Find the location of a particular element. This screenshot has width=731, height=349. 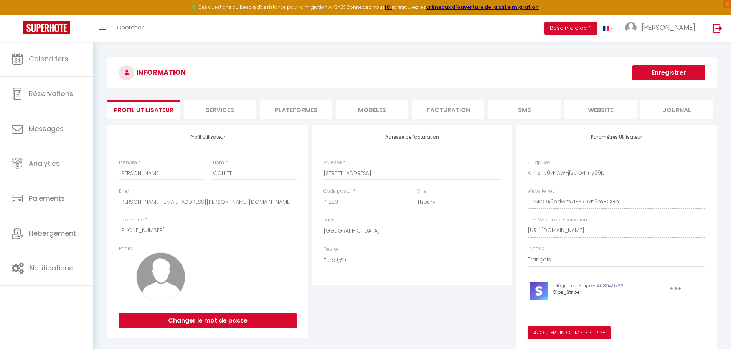

span: Messages is located at coordinates (46, 128).